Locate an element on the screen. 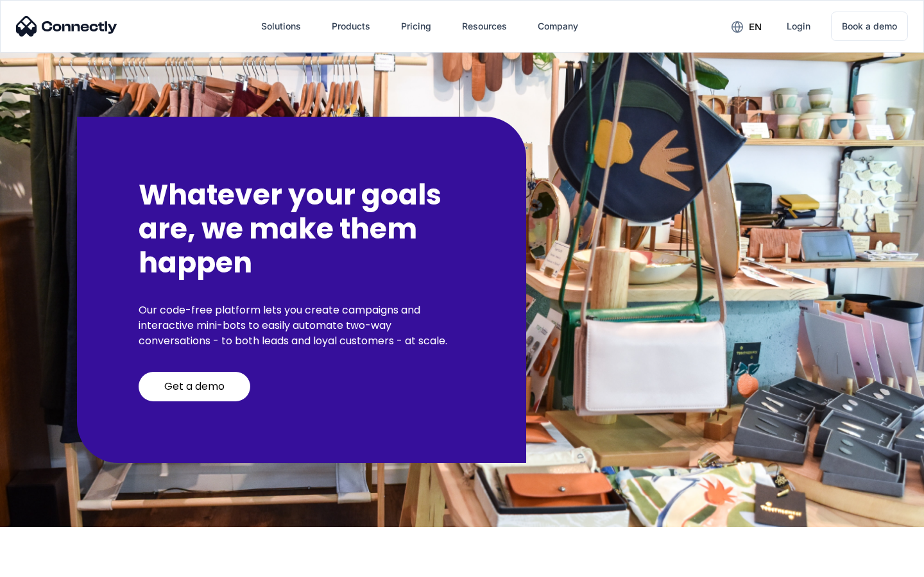 This screenshot has height=577, width=924. div: Company is located at coordinates (557, 26).